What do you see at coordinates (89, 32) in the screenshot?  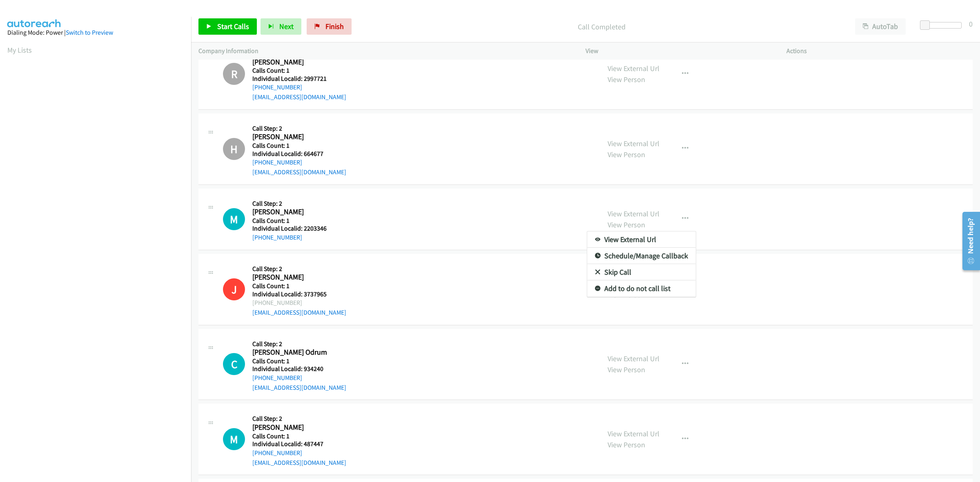 I see `a: Switch to Preview` at bounding box center [89, 32].